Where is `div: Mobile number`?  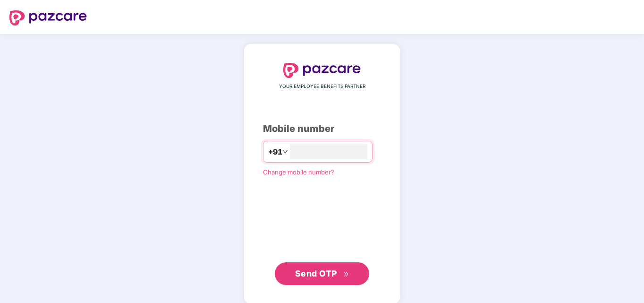 div: Mobile number is located at coordinates (322, 128).